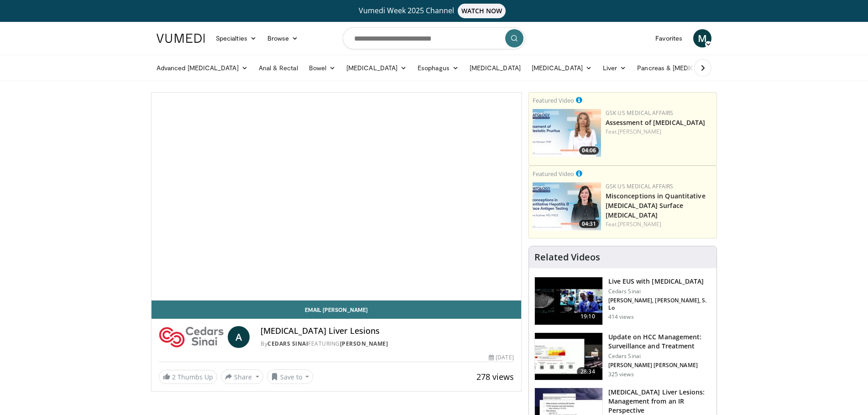 This screenshot has height=415, width=868. Describe the element at coordinates (702, 39) in the screenshot. I see `span: M` at that location.